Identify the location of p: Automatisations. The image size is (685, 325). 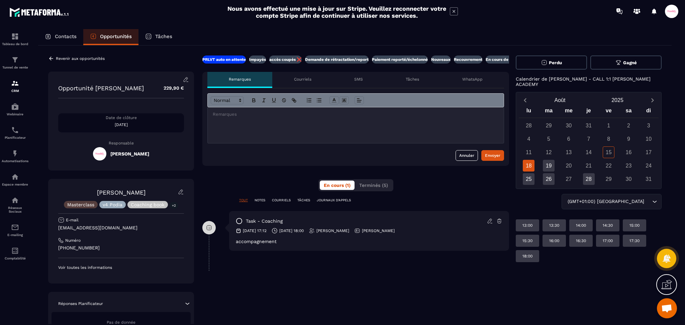
(15, 161).